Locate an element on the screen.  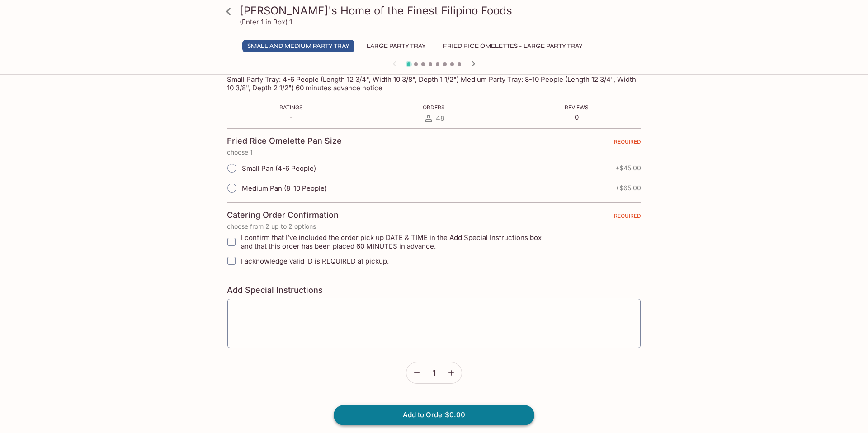
span: 1 is located at coordinates (434, 373).